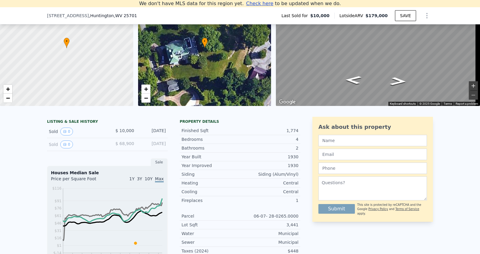  Describe the element at coordinates (58, 238) in the screenshot. I see `tspan: $16` at that location.